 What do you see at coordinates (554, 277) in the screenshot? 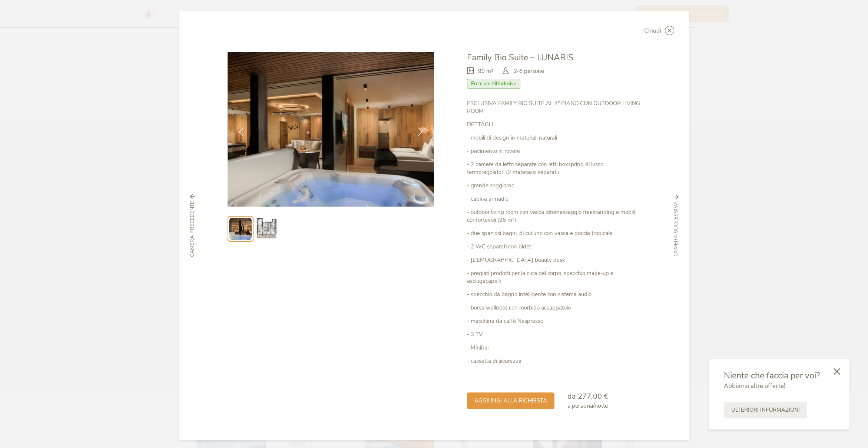
I see `p: - pregiati prodotti per la cura del corpo, specchio make-up e asciugacapelli` at bounding box center [554, 277].